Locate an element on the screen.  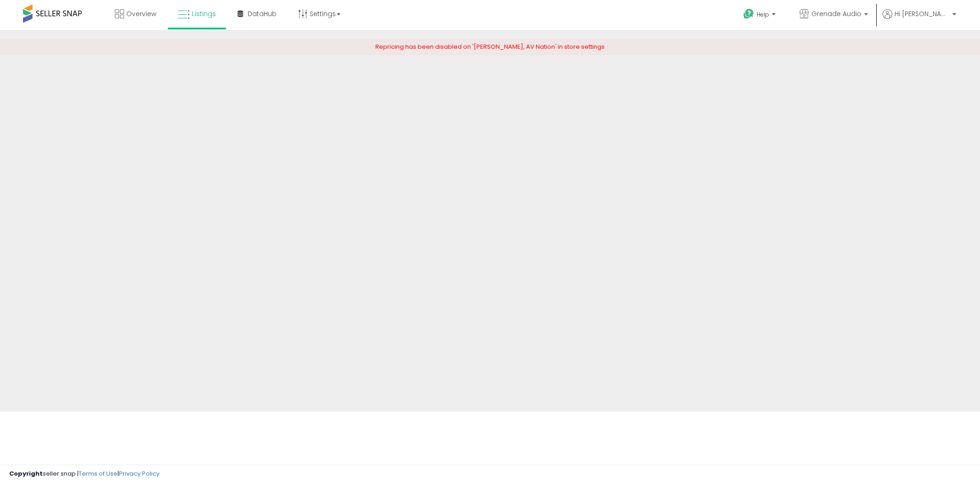
span: Overview is located at coordinates (141, 14).